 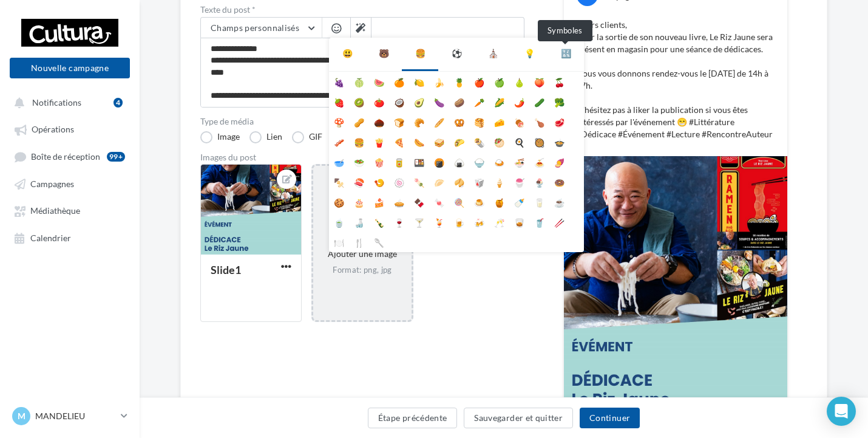 I want to click on div: 4, so click(x=118, y=103).